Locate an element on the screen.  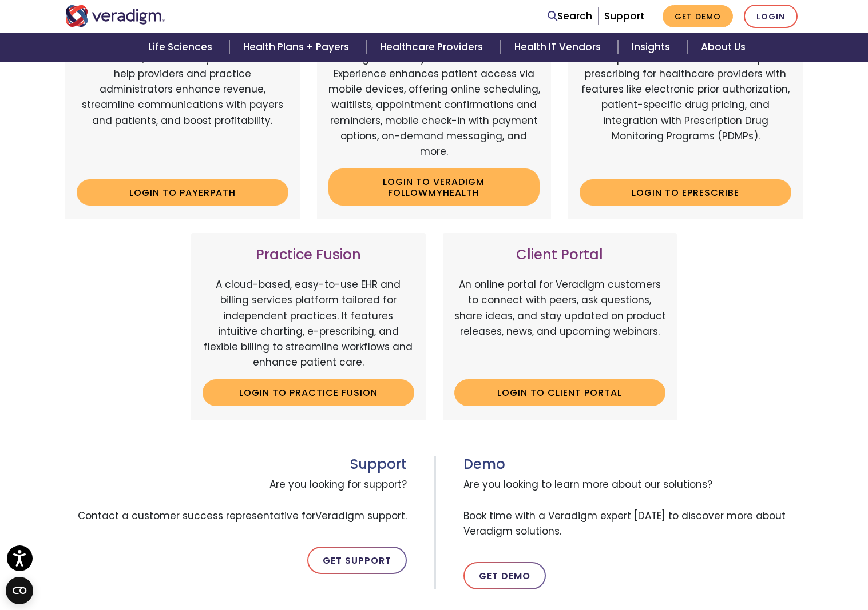
a: Login to Payerpath is located at coordinates (183, 192).